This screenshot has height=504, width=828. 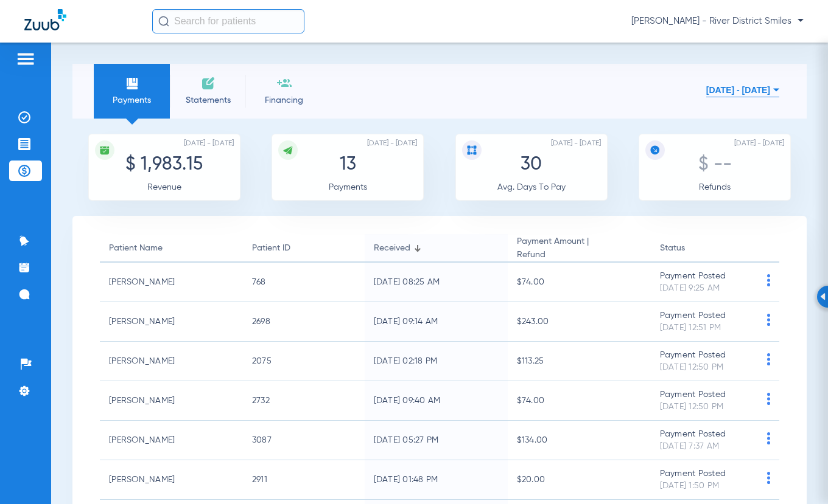 I want to click on input: Search for patients, so click(x=228, y=21).